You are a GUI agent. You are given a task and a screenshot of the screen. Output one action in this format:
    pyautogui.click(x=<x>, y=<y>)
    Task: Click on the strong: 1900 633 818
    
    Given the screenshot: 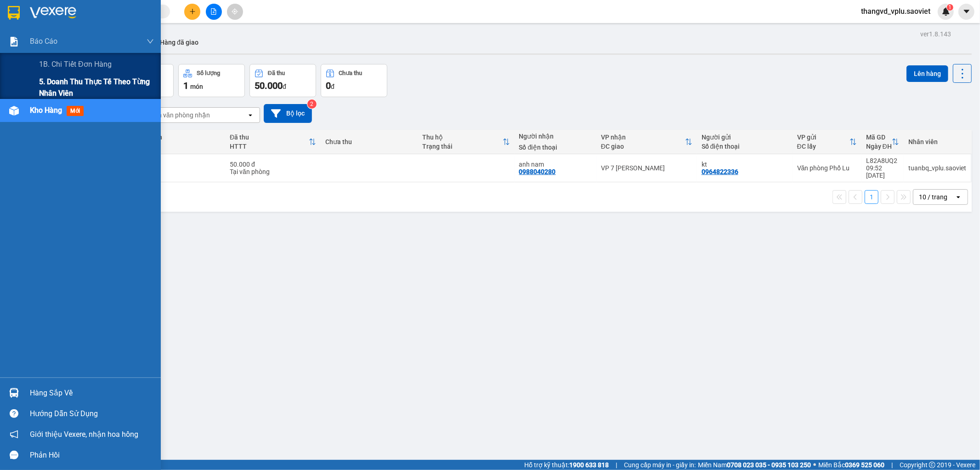 What is the action you would take?
    pyautogui.click(x=589, y=464)
    